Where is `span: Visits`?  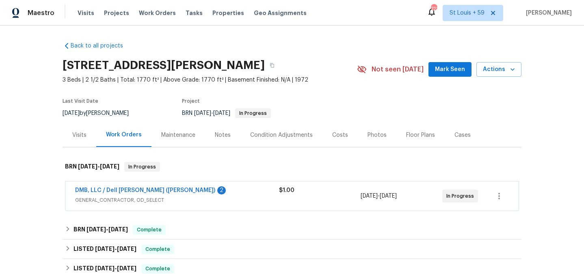
span: Visits is located at coordinates (86, 13).